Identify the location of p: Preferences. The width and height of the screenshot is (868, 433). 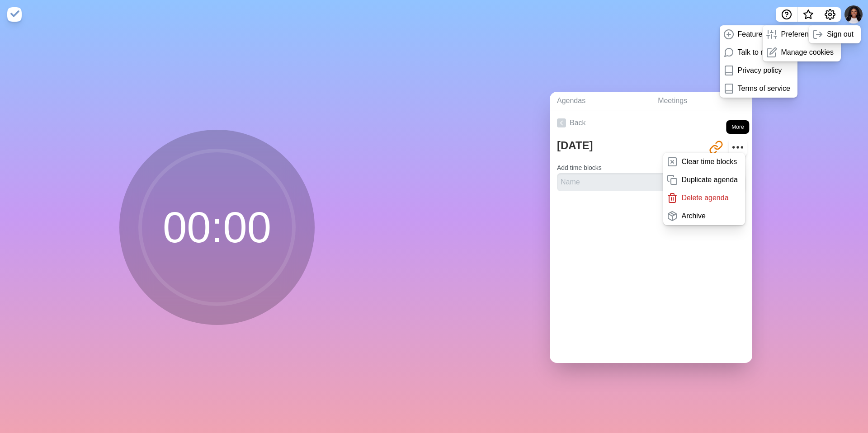
(800, 34).